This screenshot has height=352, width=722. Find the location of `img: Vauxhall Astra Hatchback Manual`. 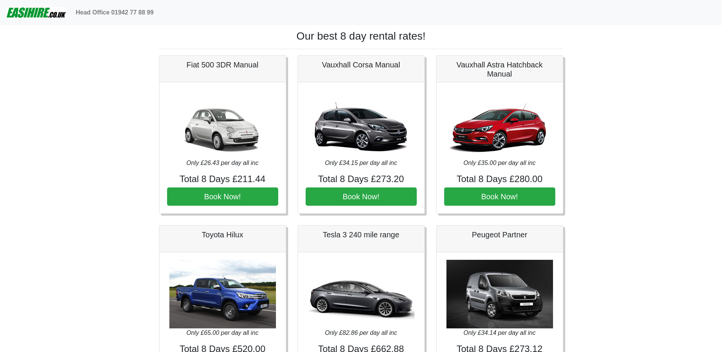

img: Vauxhall Astra Hatchback Manual is located at coordinates (500, 124).